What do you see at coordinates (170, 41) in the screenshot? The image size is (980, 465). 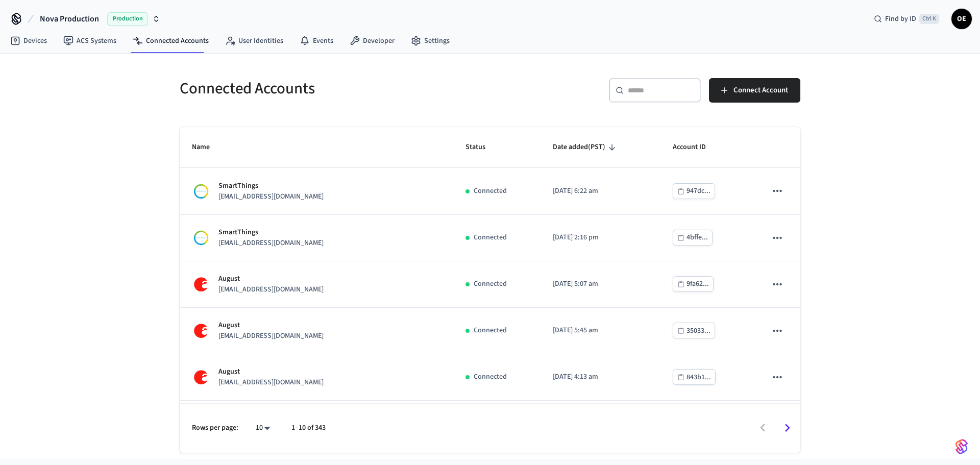 I see `a: Connected Accounts` at bounding box center [170, 41].